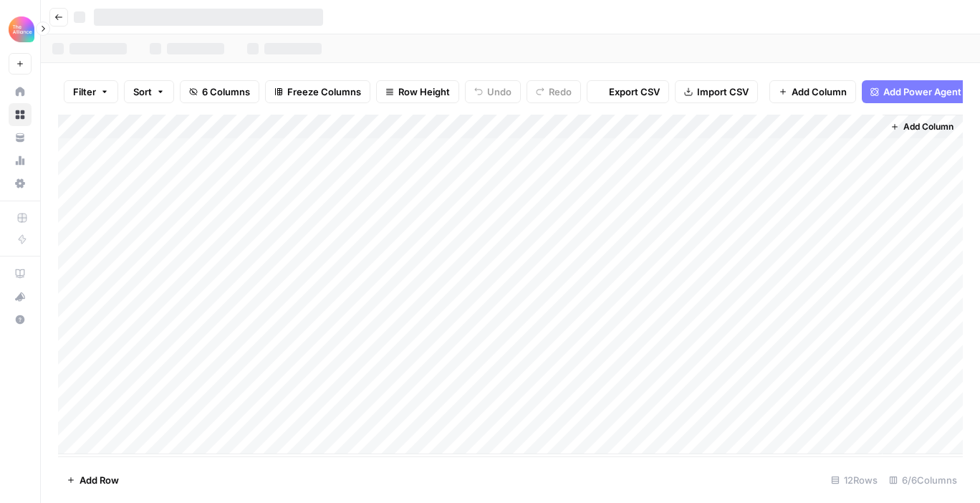  What do you see at coordinates (854, 480) in the screenshot?
I see `div: 12 Rows` at bounding box center [854, 480].